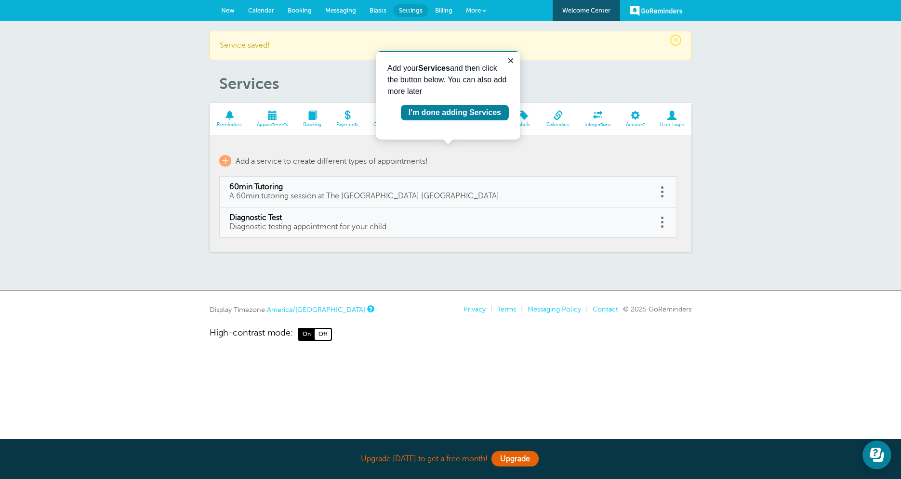 This screenshot has width=901, height=479. What do you see at coordinates (79, 62) in the screenshot?
I see `div: I'm done adding Services` at bounding box center [79, 62].